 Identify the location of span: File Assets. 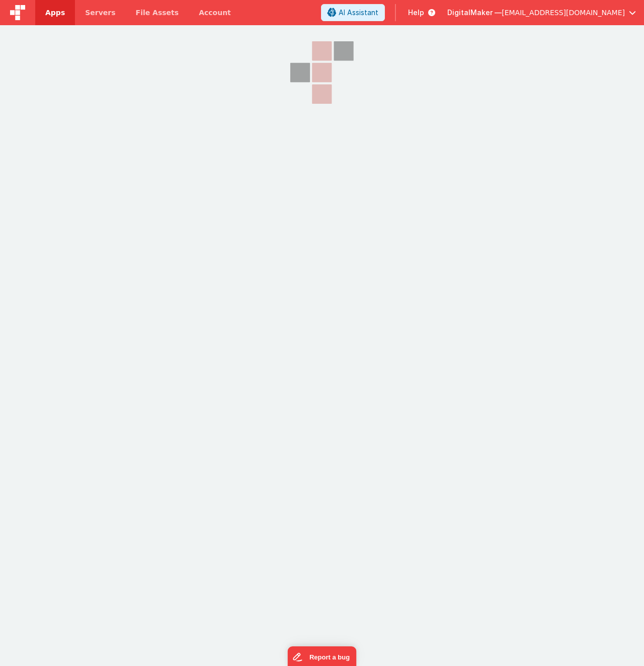
(158, 12).